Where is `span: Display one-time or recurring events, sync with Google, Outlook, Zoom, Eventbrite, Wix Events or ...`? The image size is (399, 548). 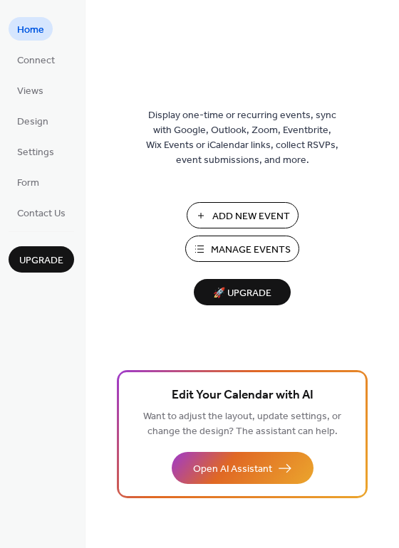
span: Display one-time or recurring events, sync with Google, Outlook, Zoom, Eventbrite, Wix Events or ... is located at coordinates (242, 138).